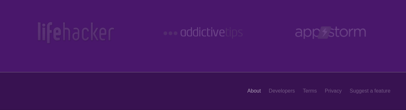 Image resolution: width=406 pixels, height=110 pixels. What do you see at coordinates (330, 33) in the screenshot?
I see `img: Web Appstorm` at bounding box center [330, 33].